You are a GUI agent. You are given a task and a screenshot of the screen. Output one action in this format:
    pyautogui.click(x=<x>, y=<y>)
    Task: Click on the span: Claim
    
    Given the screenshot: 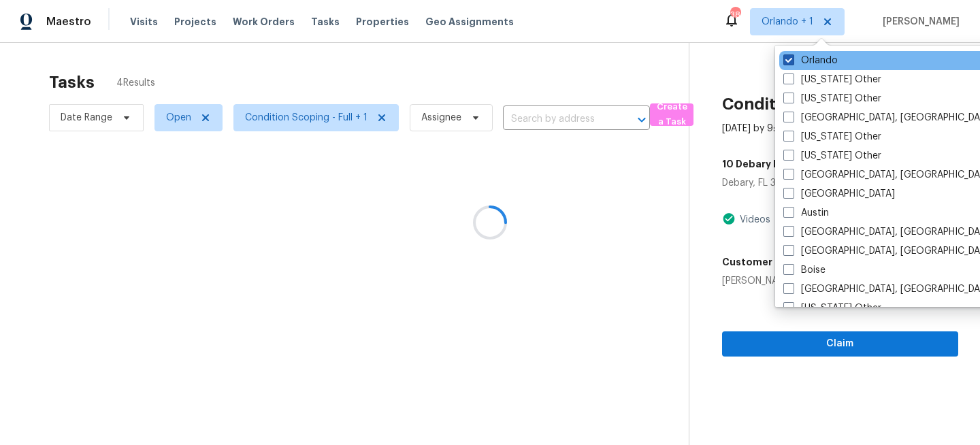 What is the action you would take?
    pyautogui.click(x=840, y=344)
    